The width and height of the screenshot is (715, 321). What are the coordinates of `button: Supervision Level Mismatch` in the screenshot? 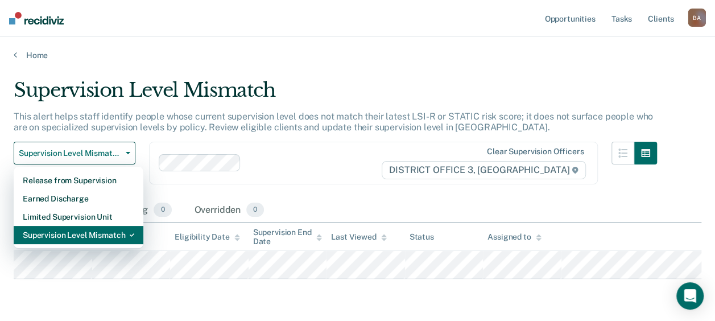 It's located at (74, 153).